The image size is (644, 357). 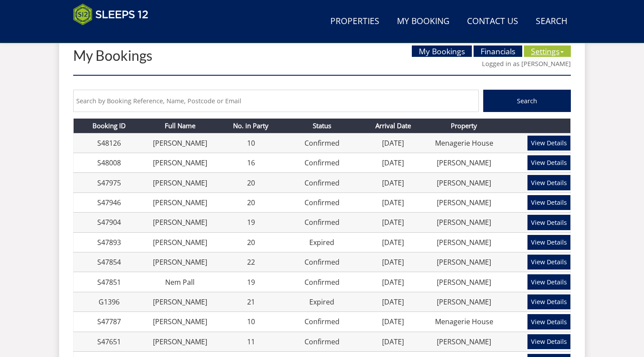 What do you see at coordinates (464, 125) in the screenshot?
I see `th: Property` at bounding box center [464, 125].